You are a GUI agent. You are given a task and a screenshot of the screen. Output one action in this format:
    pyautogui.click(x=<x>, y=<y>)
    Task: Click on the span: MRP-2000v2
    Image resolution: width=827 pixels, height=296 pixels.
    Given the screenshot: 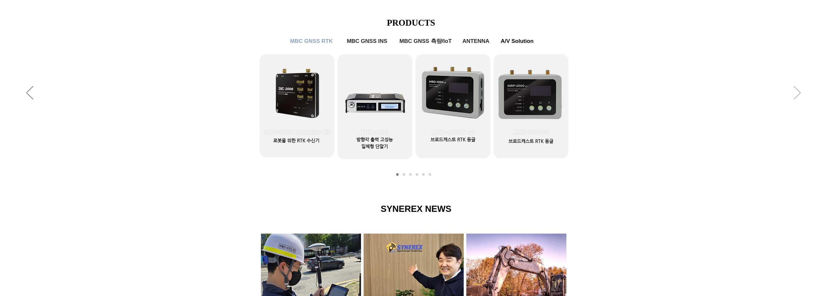 What is the action you would take?
    pyautogui.click(x=531, y=132)
    